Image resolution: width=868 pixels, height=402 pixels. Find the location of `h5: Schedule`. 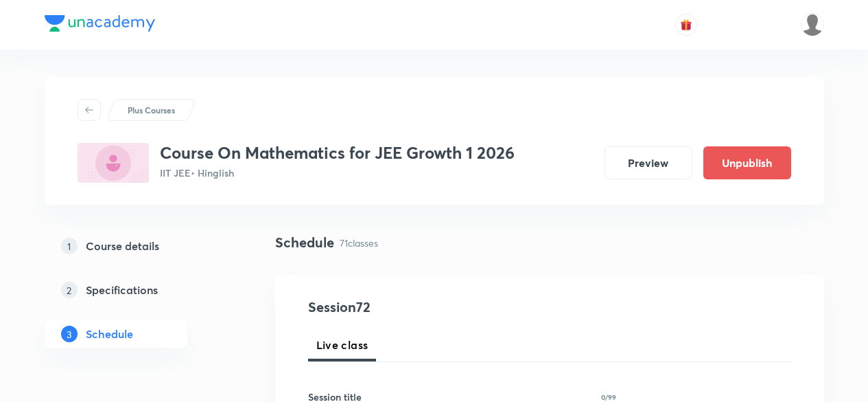

h5: Schedule is located at coordinates (109, 334).